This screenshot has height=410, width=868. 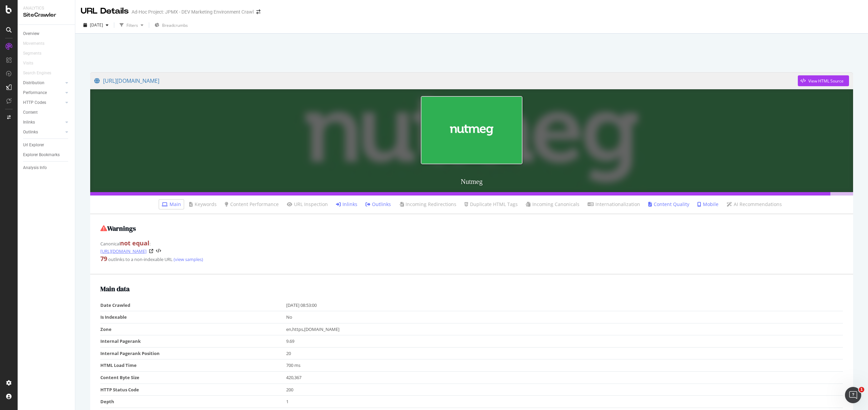 I want to click on a: Overview, so click(x=47, y=34).